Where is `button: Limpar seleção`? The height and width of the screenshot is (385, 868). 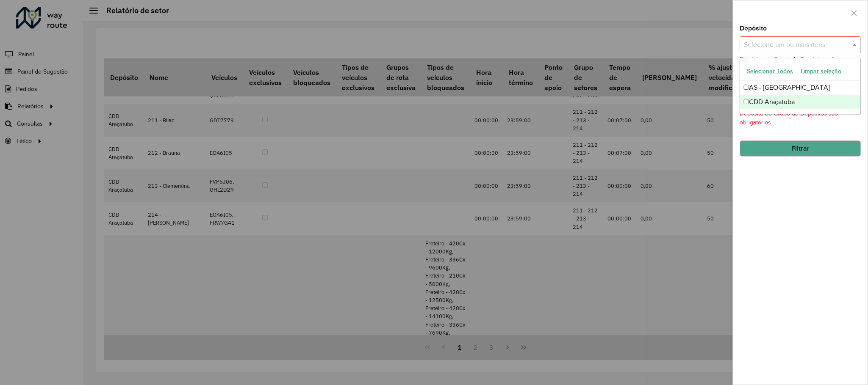 button: Limpar seleção is located at coordinates (821, 71).